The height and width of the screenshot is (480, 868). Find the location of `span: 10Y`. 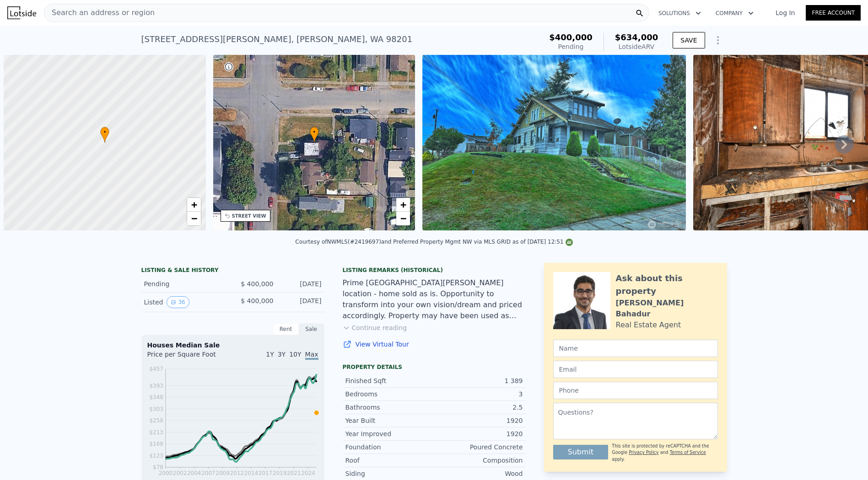

span: 10Y is located at coordinates (295, 354).